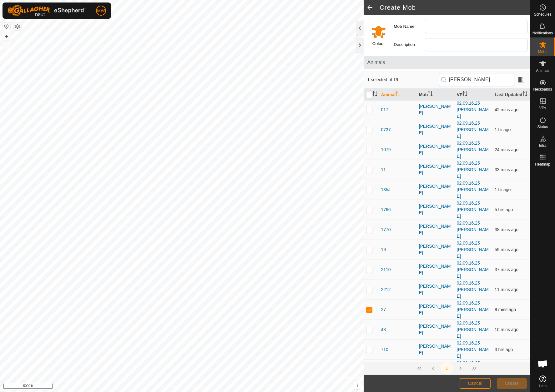  Describe the element at coordinates (506, 250) in the screenshot. I see `span: 26 Sep 2025 at 3:16 pm` at that location.